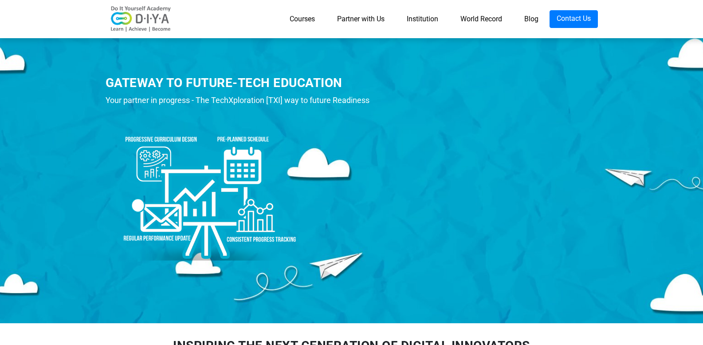  I want to click on a: Contact Us, so click(574, 19).